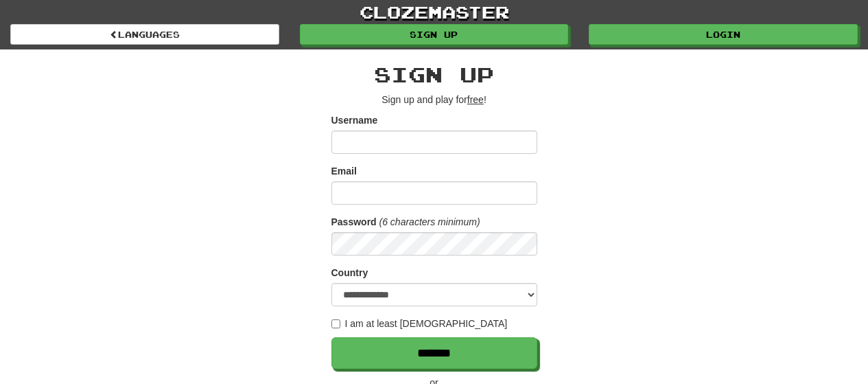 The height and width of the screenshot is (384, 868). Describe the element at coordinates (355, 120) in the screenshot. I see `label: Username` at that location.